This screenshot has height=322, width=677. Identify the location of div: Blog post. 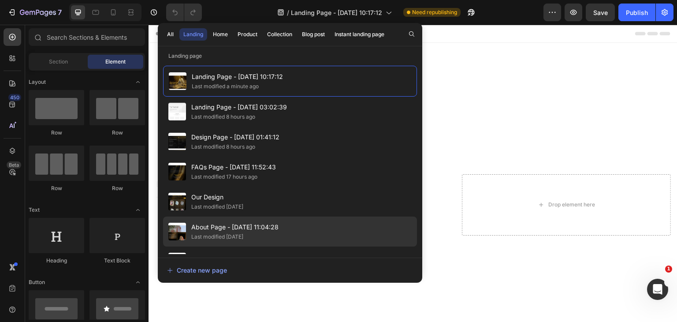
(313, 34).